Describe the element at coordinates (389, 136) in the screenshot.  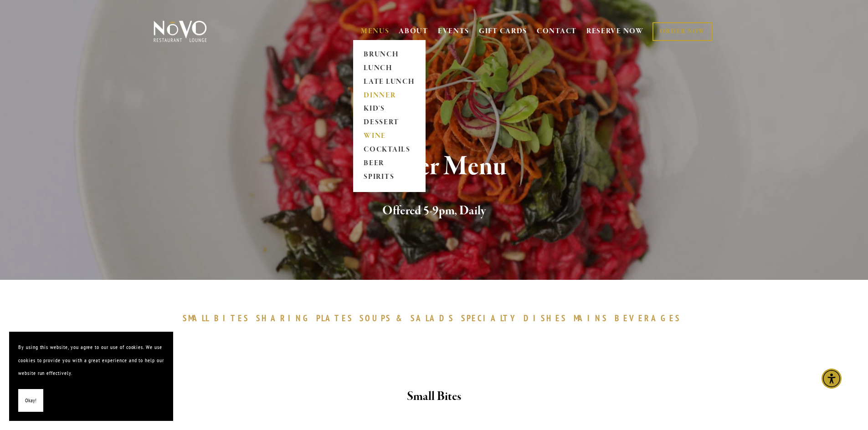
I see `a: WINE` at that location.